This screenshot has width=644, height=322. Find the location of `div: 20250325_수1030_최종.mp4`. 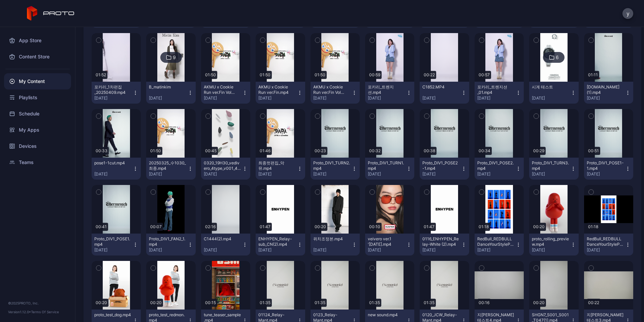

div: 20250325_수1030_최종.mp4 is located at coordinates (167, 165).